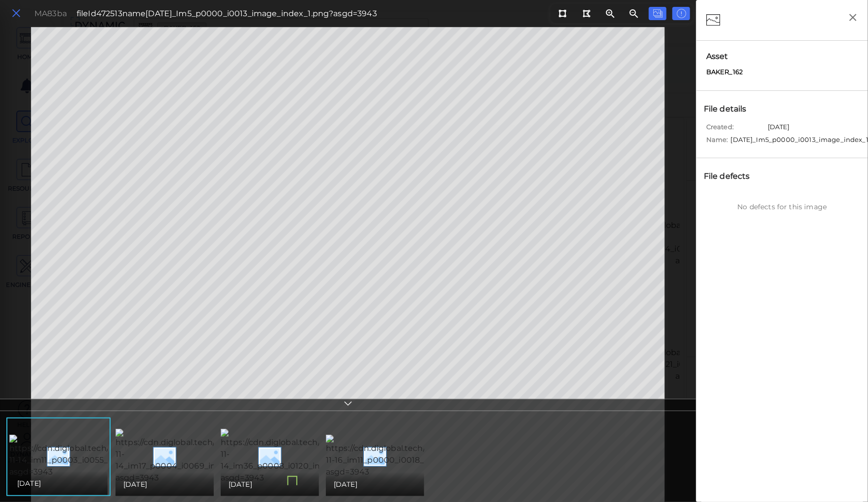 This screenshot has width=868, height=502. What do you see at coordinates (101, 457) in the screenshot?
I see `img: https://cdn.diglobal.tech/width210/3943/2023-11-14_im11_p0003_i0055_image_index_1.png?asgd=3943` at bounding box center [101, 457].